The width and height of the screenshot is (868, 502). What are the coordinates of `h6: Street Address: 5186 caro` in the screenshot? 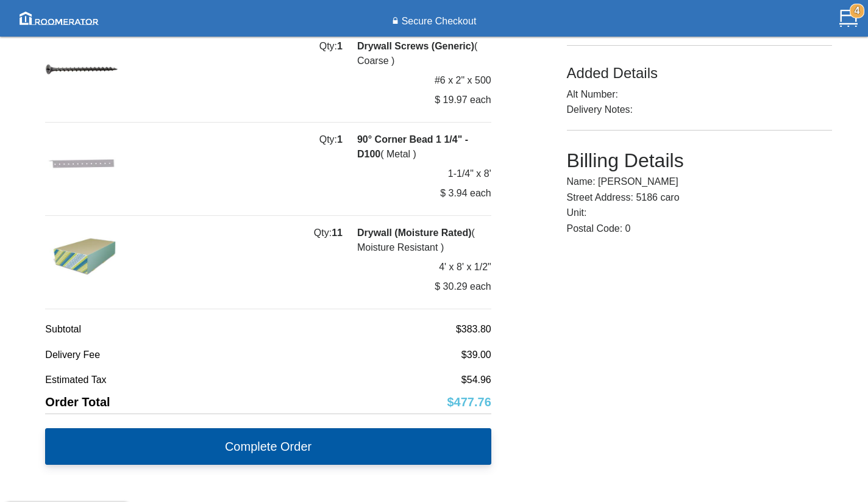 It's located at (699, 198).